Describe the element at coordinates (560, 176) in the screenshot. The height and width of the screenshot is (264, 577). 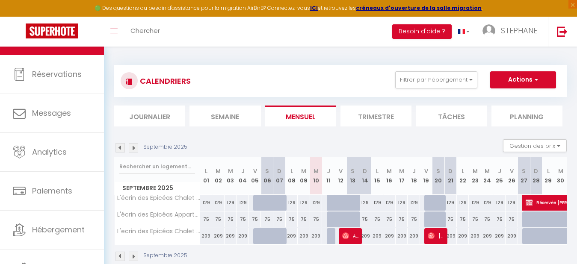
I see `th: 30` at that location.